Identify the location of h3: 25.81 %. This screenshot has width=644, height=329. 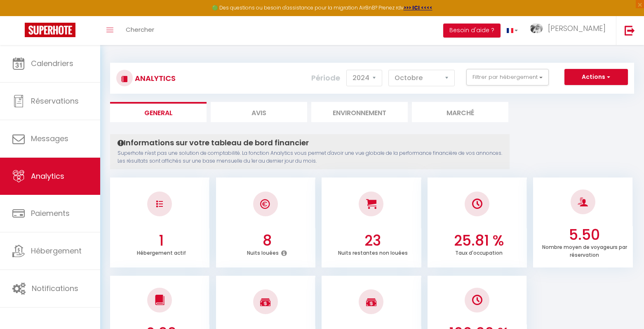
(479, 241).